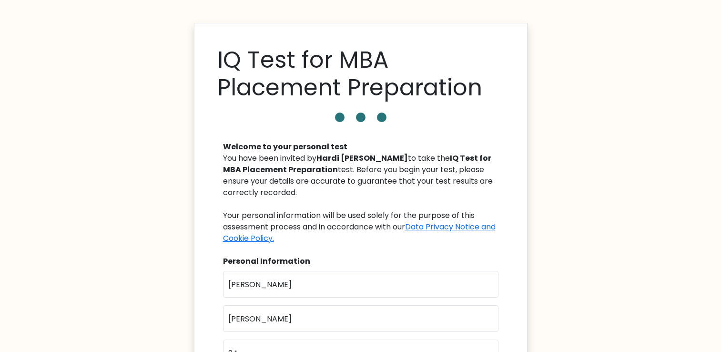 This screenshot has height=352, width=721. I want to click on div: Personal Information, so click(361, 261).